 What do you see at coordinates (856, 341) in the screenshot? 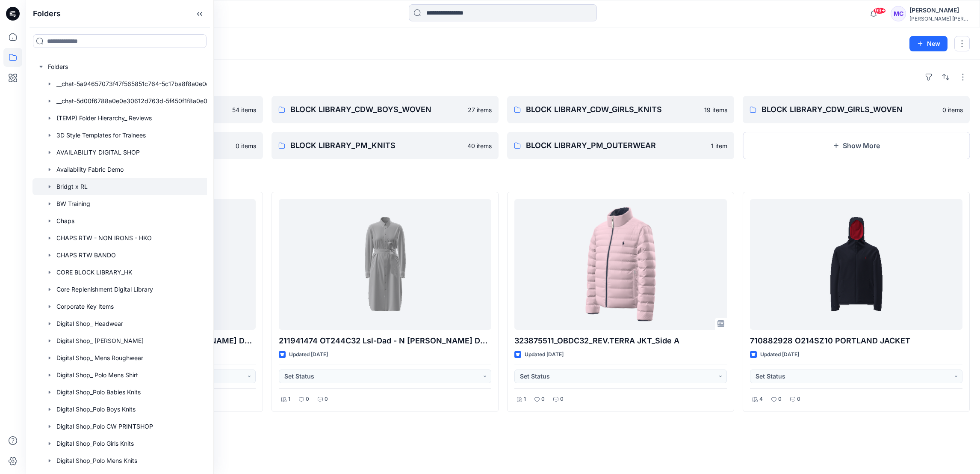
I see `p: 710882928 O214SZ10 PORTLAND JACKET` at bounding box center [856, 341].